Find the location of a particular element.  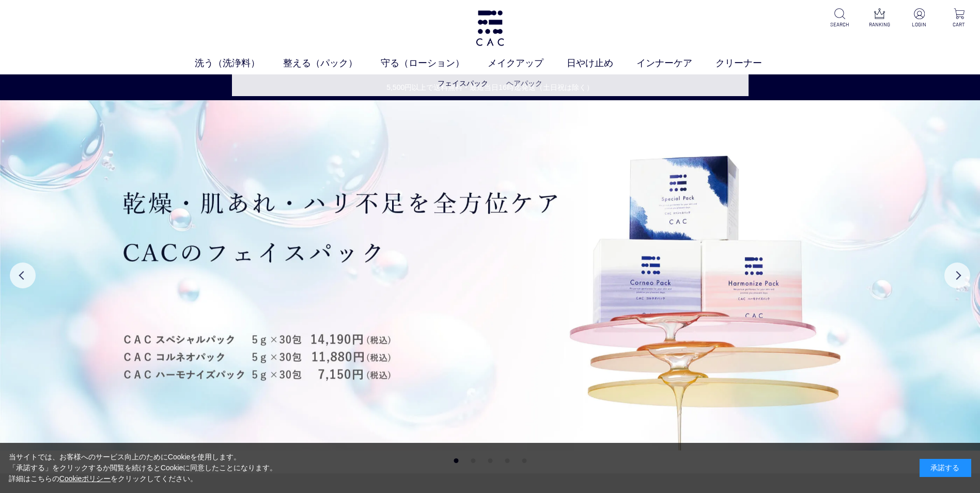

button: Previous is located at coordinates (23, 275).